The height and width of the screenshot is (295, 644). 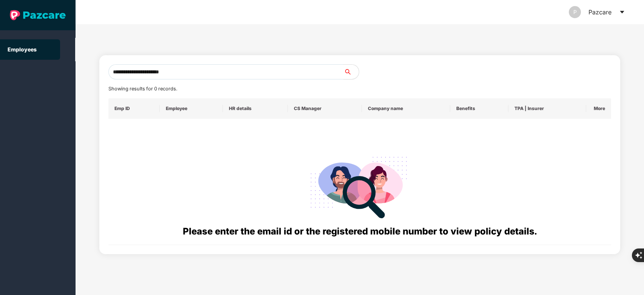 What do you see at coordinates (143, 88) in the screenshot?
I see `span: Showing results for 0 records.` at bounding box center [143, 88].